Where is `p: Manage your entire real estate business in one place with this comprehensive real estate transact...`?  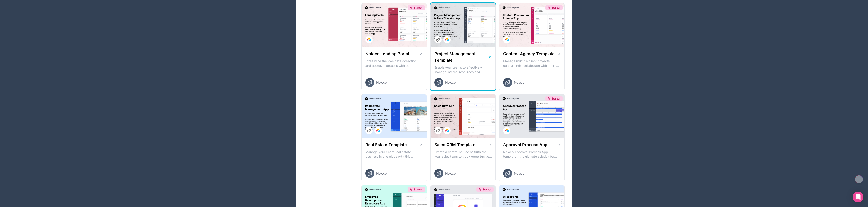 p: Manage your entire real estate business in one place with this comprehensive real estate transact... is located at coordinates (394, 154).